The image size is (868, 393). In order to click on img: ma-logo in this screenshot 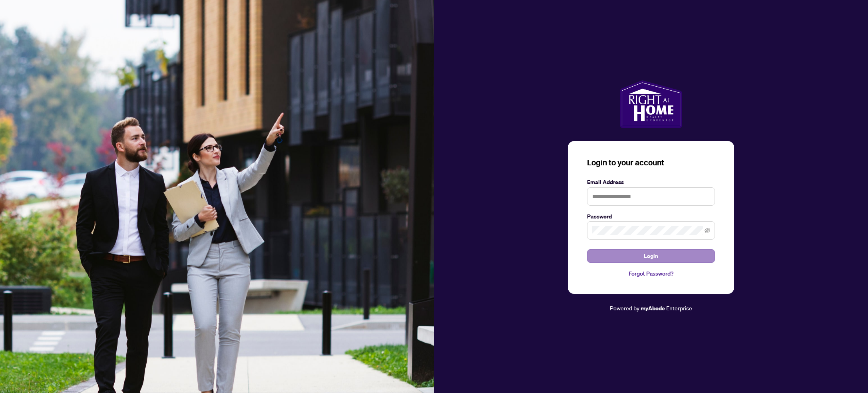, I will do `click(651, 105)`.